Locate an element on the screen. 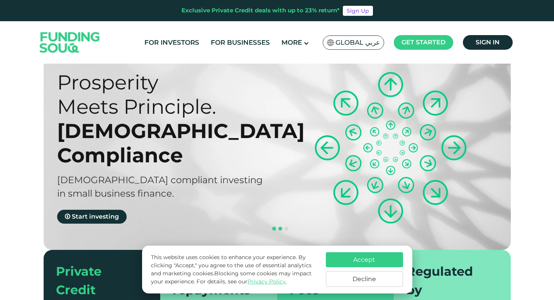 The height and width of the screenshot is (300, 554). div: in small business finance. is located at coordinates (174, 193).